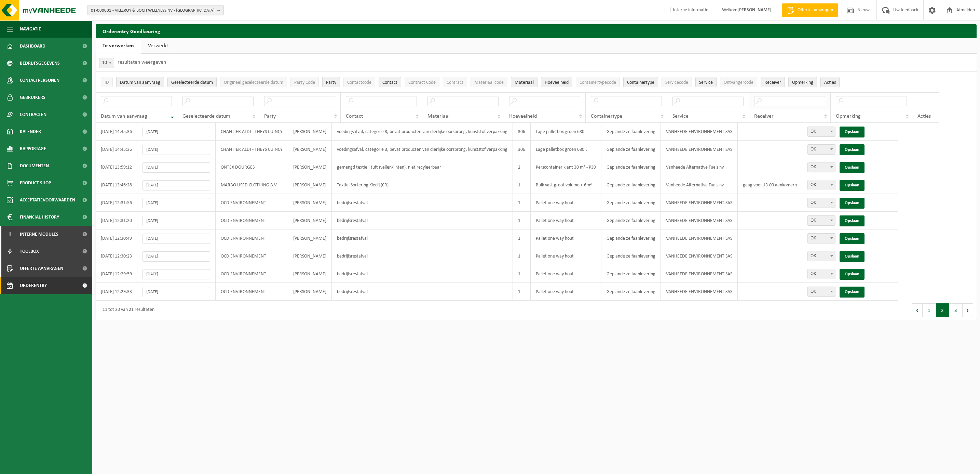 The width and height of the screenshot is (980, 474). What do you see at coordinates (30, 29) in the screenshot?
I see `span: Navigatie` at bounding box center [30, 29].